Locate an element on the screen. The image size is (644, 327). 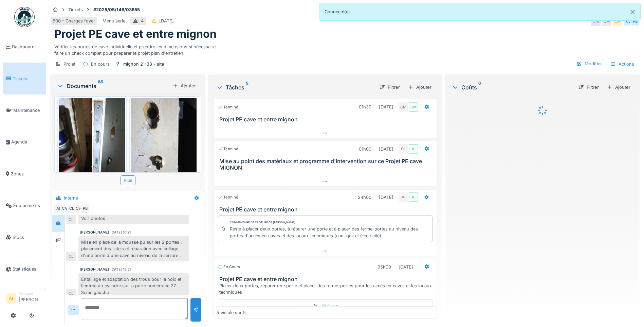
div: Menuiserie is located at coordinates (114, 21).